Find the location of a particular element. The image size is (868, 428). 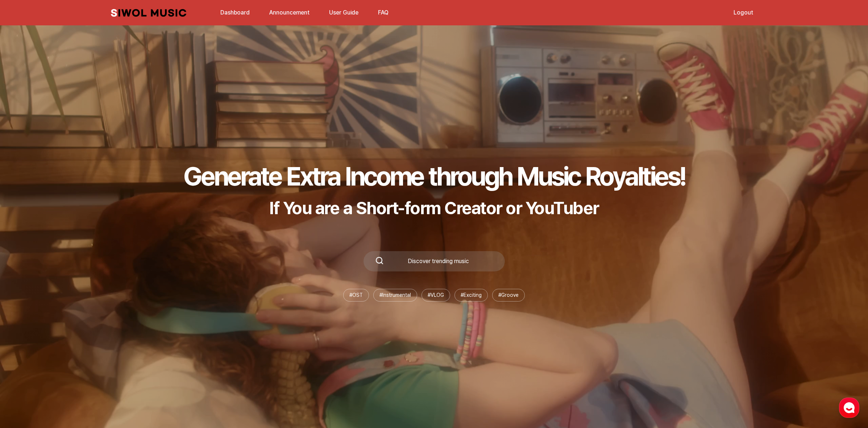

li: # OST is located at coordinates (356, 294).